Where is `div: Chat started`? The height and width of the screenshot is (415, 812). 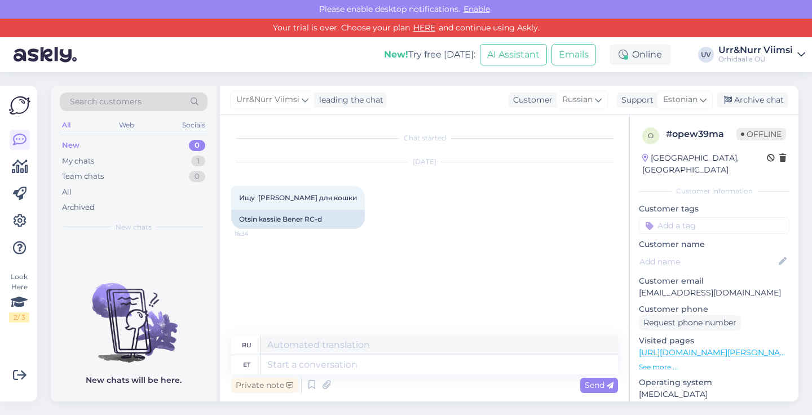 div: Chat started is located at coordinates (425, 138).